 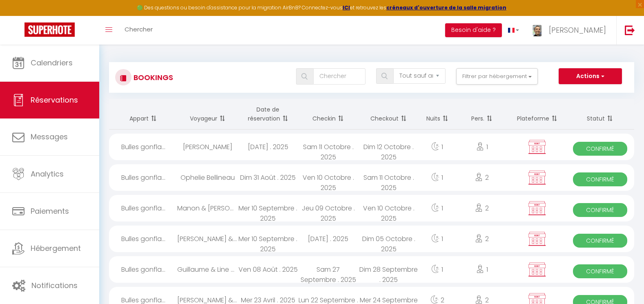 I want to click on th: Sort by people, so click(x=482, y=114).